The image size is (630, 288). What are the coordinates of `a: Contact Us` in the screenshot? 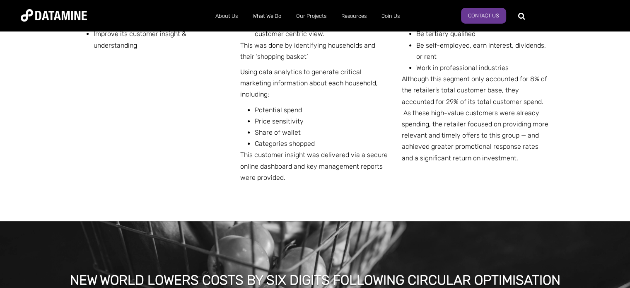 It's located at (483, 16).